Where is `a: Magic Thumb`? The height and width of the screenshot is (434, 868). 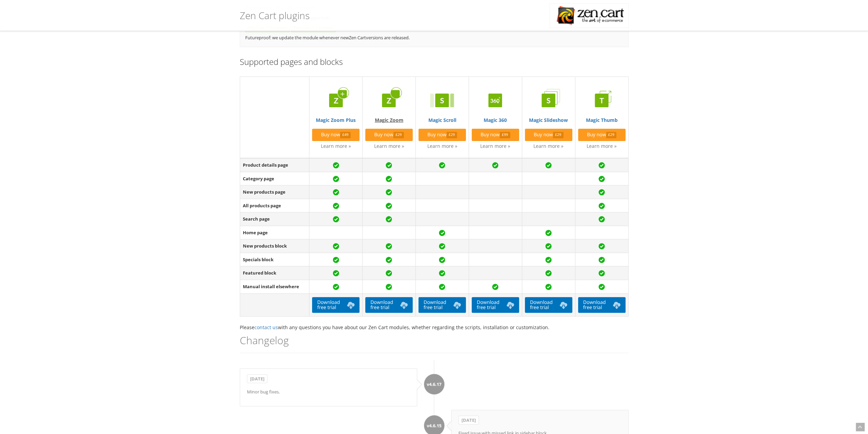 a: Magic Thumb is located at coordinates (602, 105).